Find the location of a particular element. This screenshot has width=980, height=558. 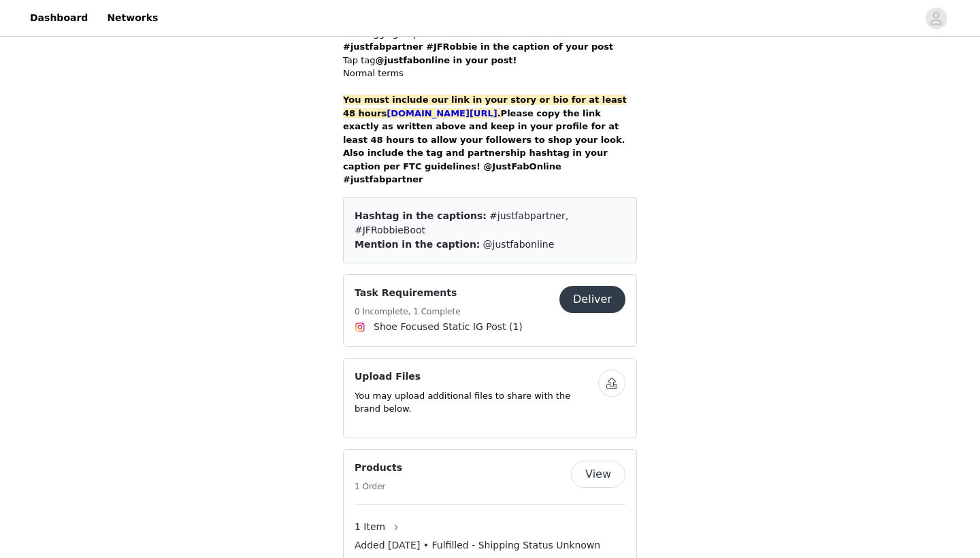

strong: @justfabonline in your post! is located at coordinates (446, 60).